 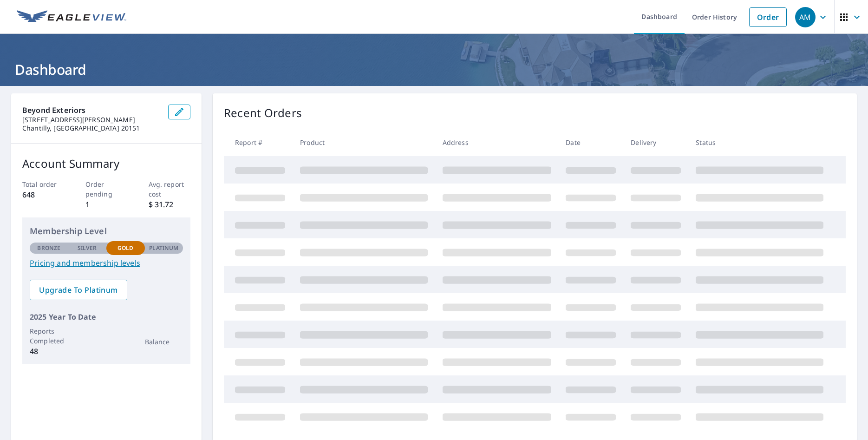 I want to click on p: Bronze, so click(x=49, y=248).